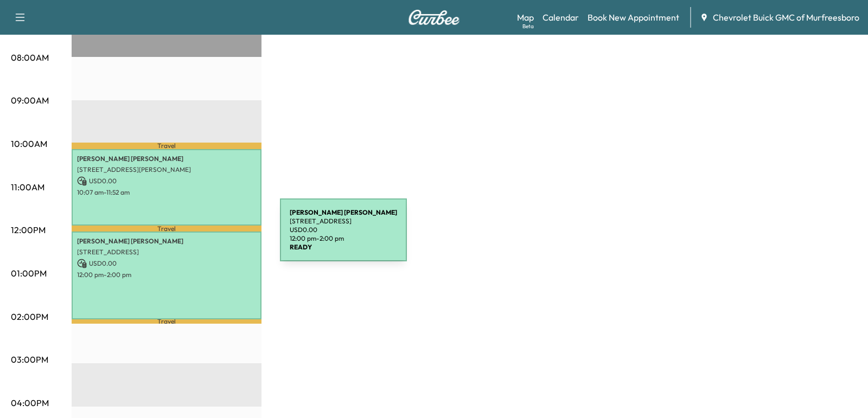 This screenshot has width=868, height=418. I want to click on p: 10:00AM, so click(29, 144).